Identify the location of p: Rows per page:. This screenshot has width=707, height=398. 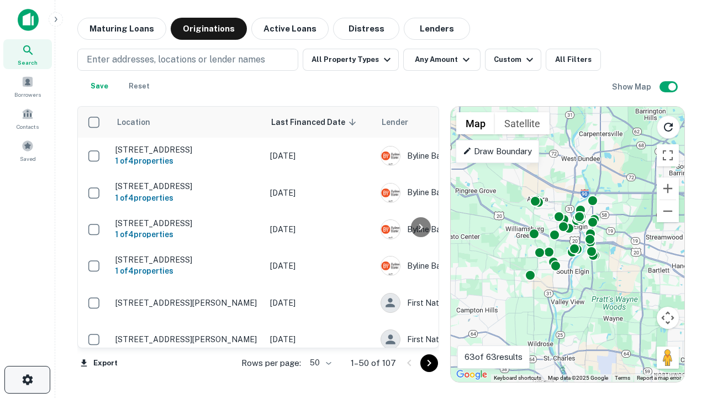
(271, 363).